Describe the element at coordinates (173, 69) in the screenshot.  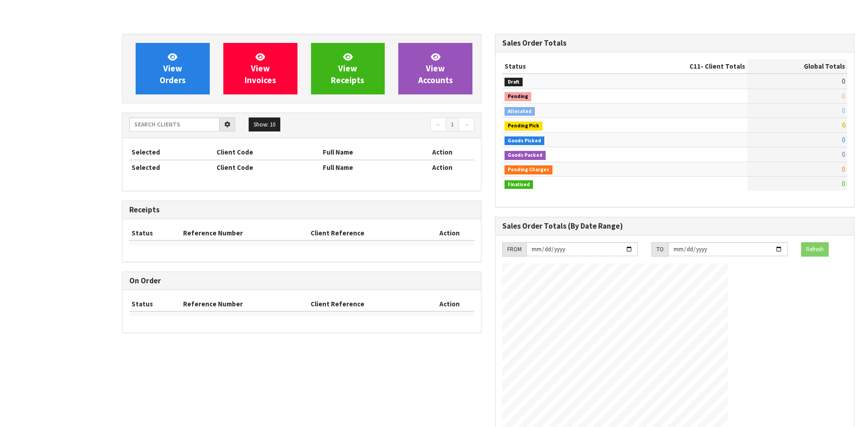
I see `a: ViewOrders` at that location.